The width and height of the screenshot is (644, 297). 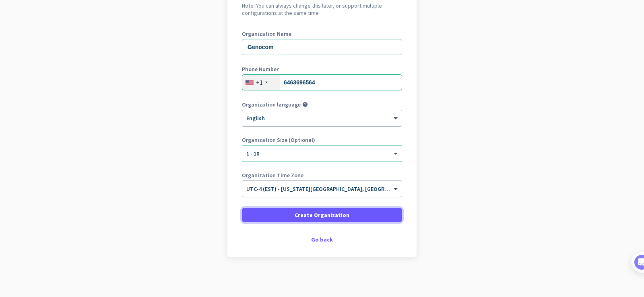 I want to click on div: Go back, so click(x=322, y=240).